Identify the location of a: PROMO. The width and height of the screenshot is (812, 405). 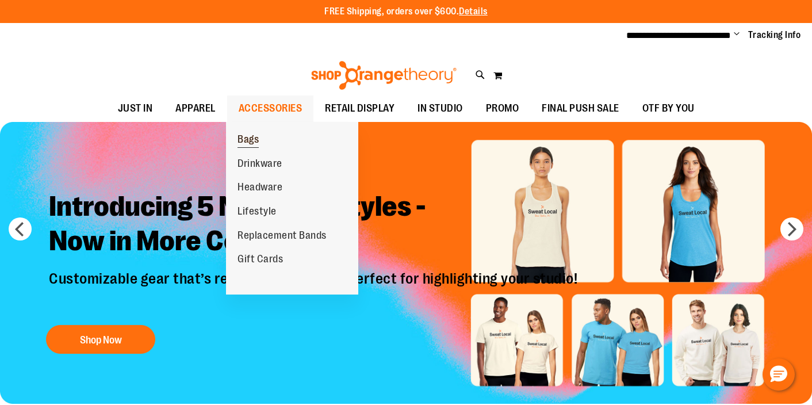
(502, 109).